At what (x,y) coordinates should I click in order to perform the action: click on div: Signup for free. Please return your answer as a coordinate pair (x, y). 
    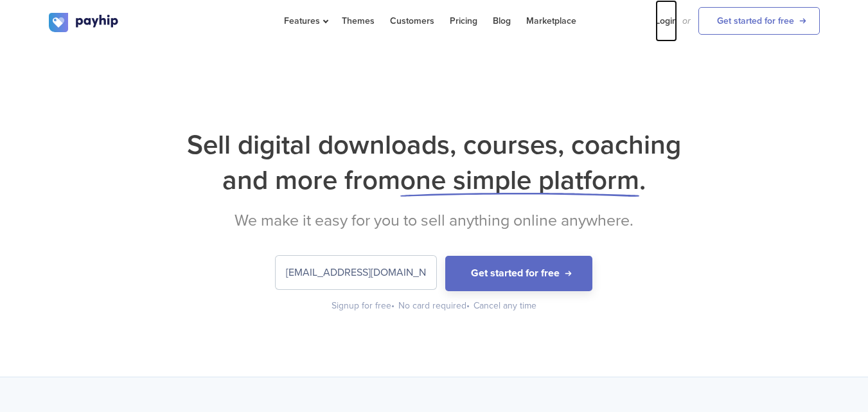
    Looking at the image, I should click on (364, 306).